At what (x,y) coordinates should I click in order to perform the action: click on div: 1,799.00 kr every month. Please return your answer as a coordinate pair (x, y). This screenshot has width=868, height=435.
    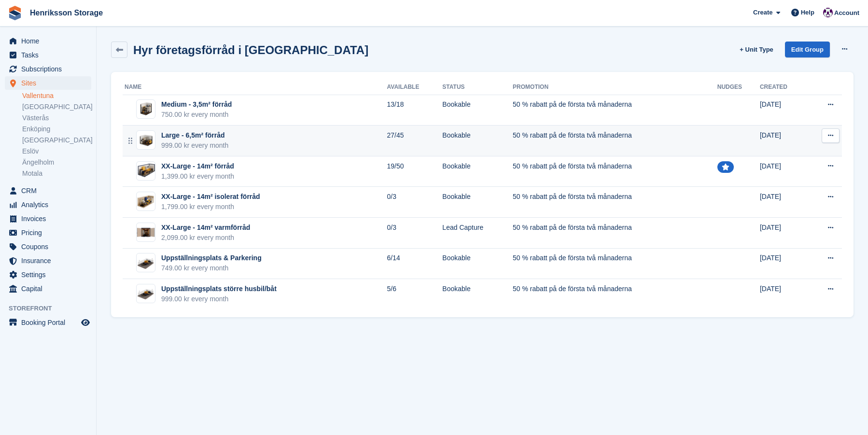
    Looking at the image, I should click on (210, 207).